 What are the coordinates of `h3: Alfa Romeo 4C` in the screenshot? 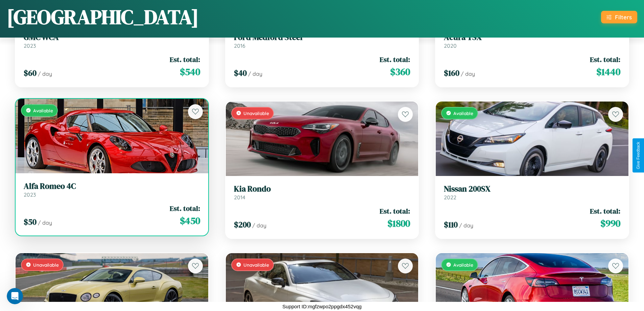 It's located at (112, 186).